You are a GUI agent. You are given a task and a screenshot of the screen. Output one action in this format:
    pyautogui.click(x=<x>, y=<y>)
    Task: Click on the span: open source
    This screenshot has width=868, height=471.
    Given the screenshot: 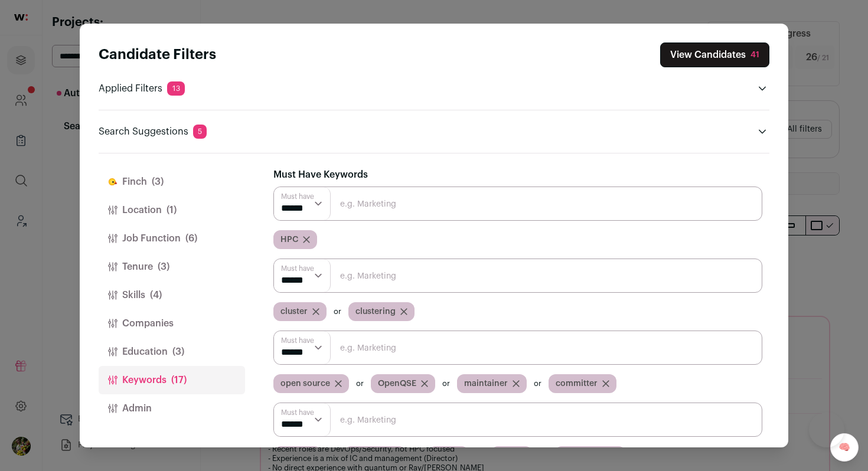 What is the action you would take?
    pyautogui.click(x=306, y=384)
    